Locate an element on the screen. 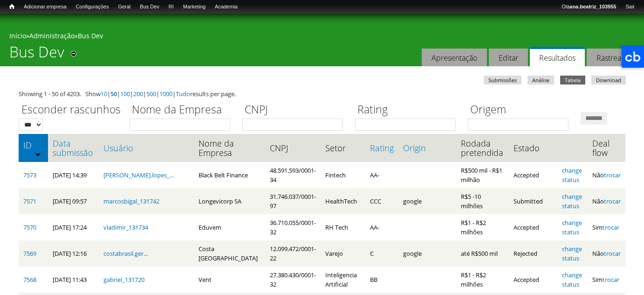  td: 48.591.593/0001-34 is located at coordinates (293, 175).